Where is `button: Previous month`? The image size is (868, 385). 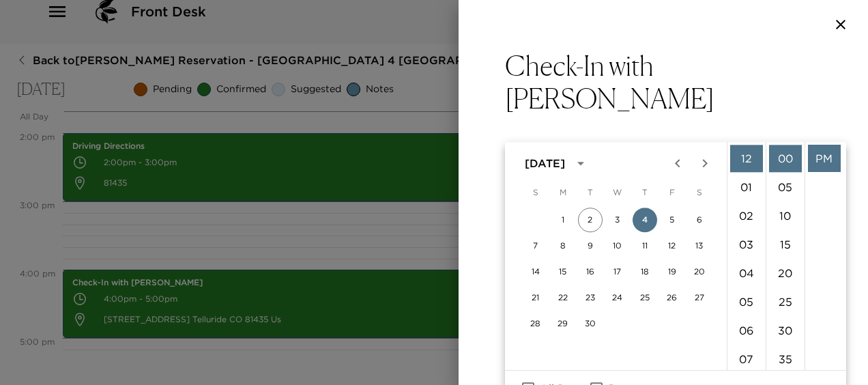
button: Previous month is located at coordinates (678, 163).